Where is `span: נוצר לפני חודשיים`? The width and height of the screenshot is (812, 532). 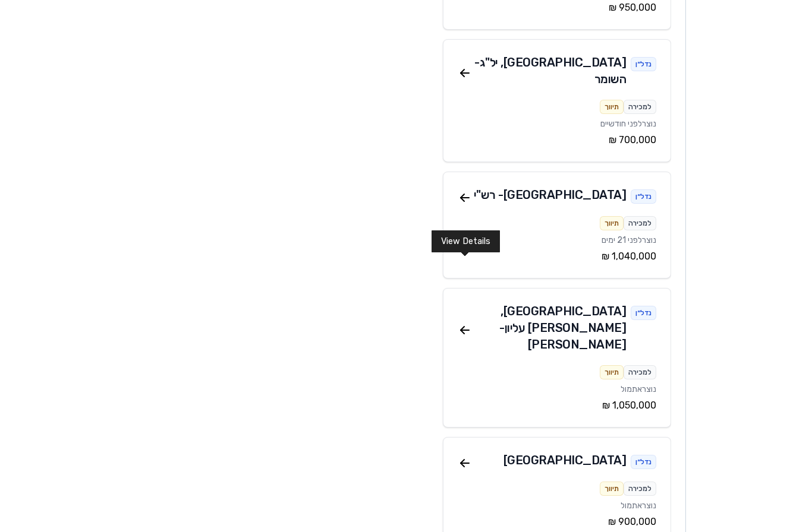 span: נוצר לפני חודשיים is located at coordinates (628, 124).